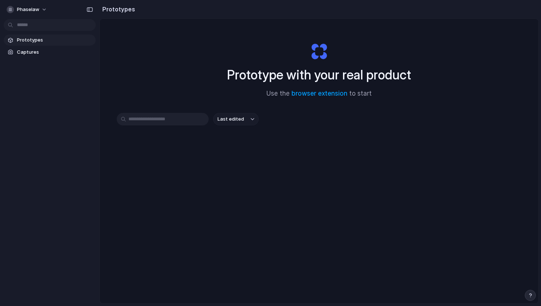 The width and height of the screenshot is (541, 306). I want to click on a: browser extension, so click(319, 93).